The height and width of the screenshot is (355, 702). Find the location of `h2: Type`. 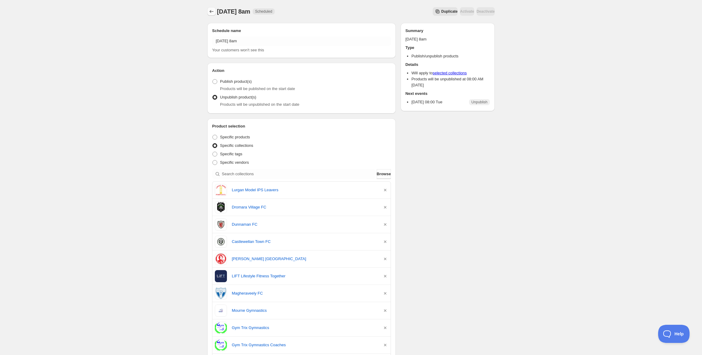

h2: Type is located at coordinates (447, 48).